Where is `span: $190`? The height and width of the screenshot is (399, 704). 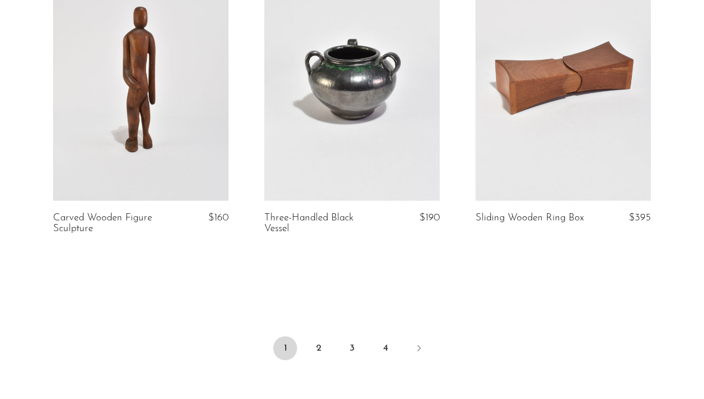 span: $190 is located at coordinates (430, 217).